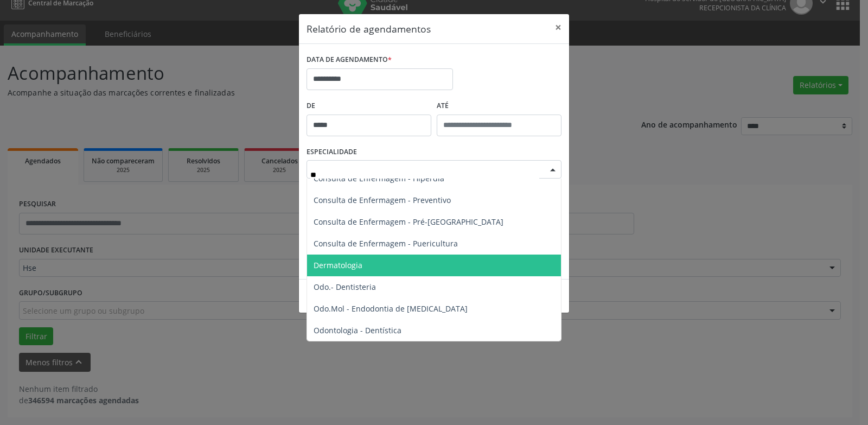  What do you see at coordinates (379, 178) in the screenshot?
I see `span: Consulta de Enfermagem - Hiperdia` at bounding box center [379, 178].